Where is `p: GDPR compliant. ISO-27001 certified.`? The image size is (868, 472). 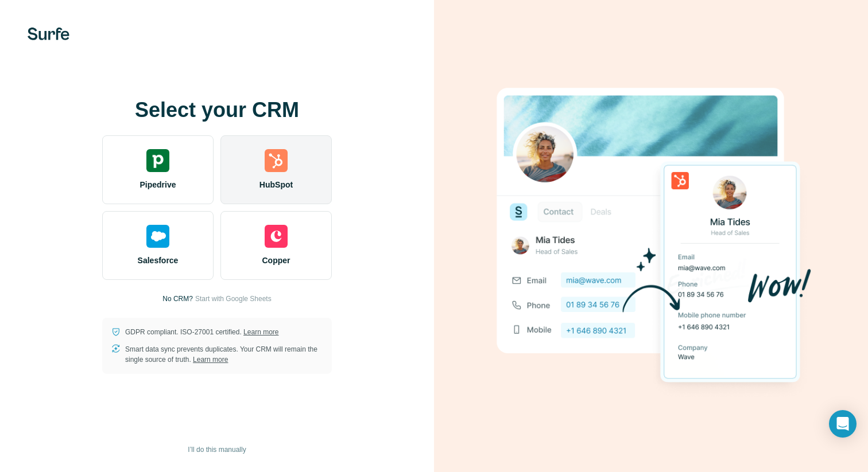 p: GDPR compliant. ISO-27001 certified. is located at coordinates (202, 332).